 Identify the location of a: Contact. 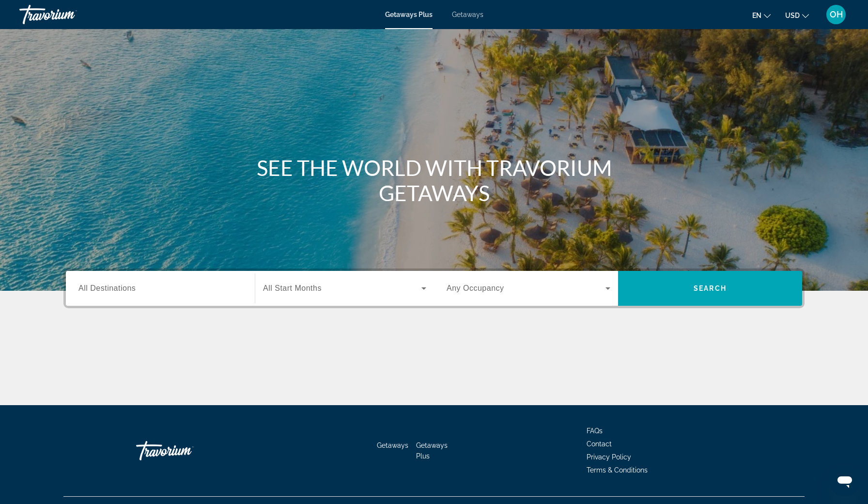
(599, 444).